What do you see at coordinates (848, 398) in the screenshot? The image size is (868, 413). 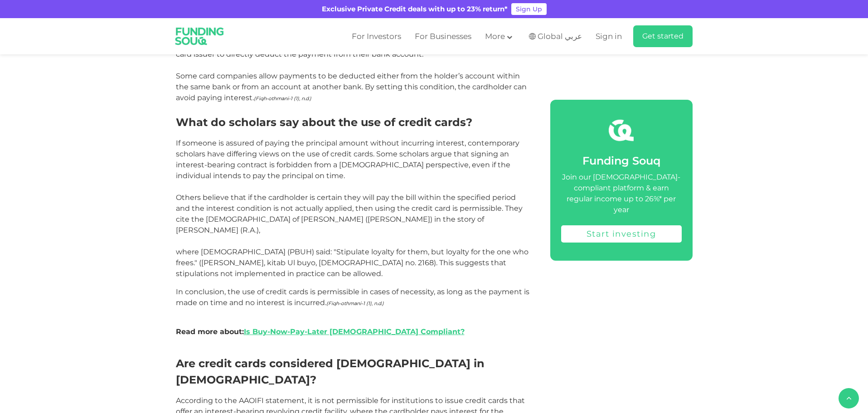 I see `button: back` at bounding box center [848, 398].